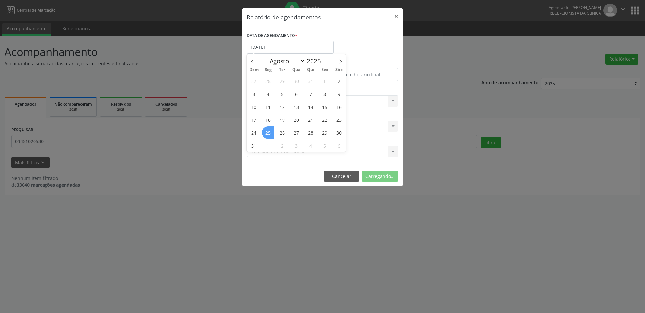 The image size is (645, 313). I want to click on button: Cancelar, so click(342, 176).